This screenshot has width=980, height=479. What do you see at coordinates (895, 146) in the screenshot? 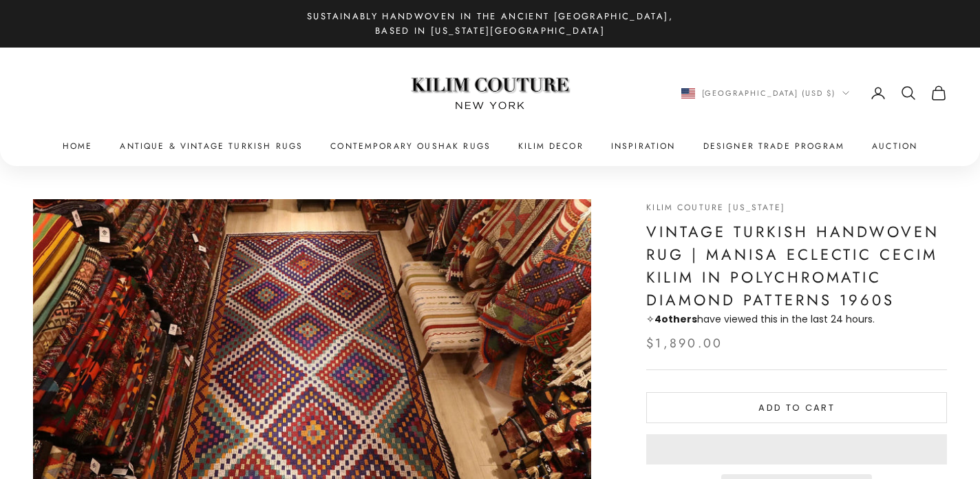
I see `a: Auction` at bounding box center [895, 146].